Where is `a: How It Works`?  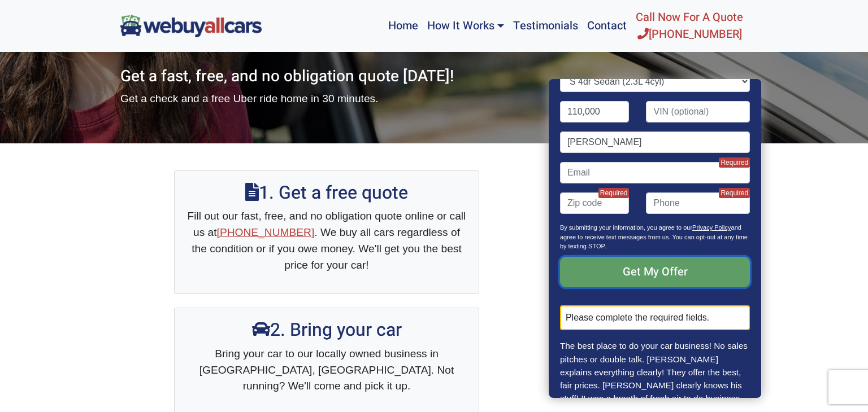
a: How It Works is located at coordinates (466, 26).